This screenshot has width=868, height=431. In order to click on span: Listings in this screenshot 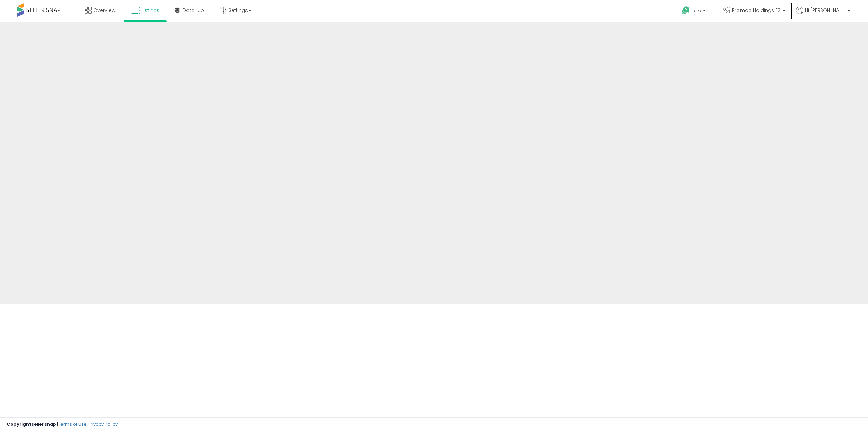, I will do `click(150, 10)`.